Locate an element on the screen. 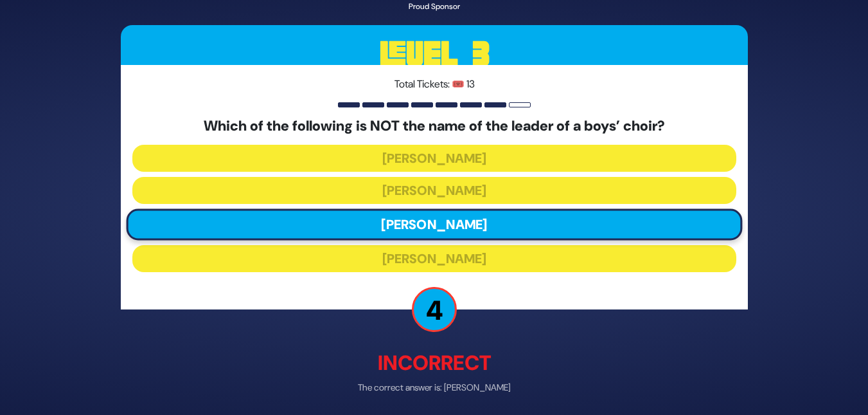 The height and width of the screenshot is (415, 868). h5: Which of the following is NOT the name of the leader of a boys’ choir? is located at coordinates (434, 126).